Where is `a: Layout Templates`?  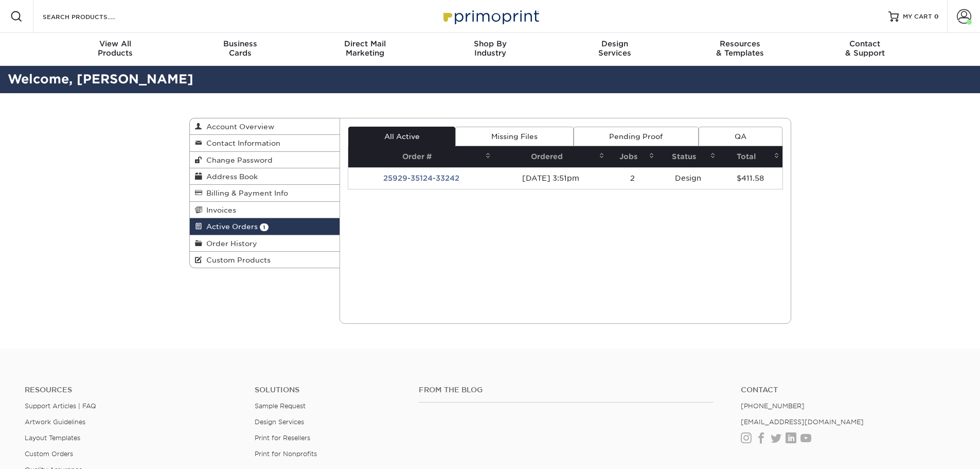 a: Layout Templates is located at coordinates (53, 437).